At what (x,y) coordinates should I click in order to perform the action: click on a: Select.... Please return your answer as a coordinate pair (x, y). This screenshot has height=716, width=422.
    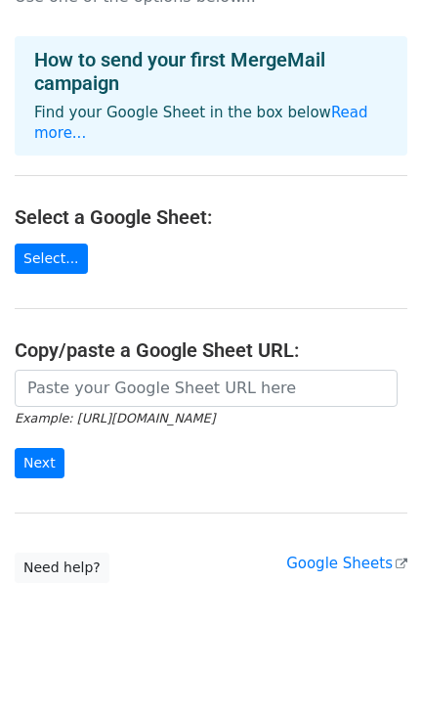
    Looking at the image, I should click on (51, 258).